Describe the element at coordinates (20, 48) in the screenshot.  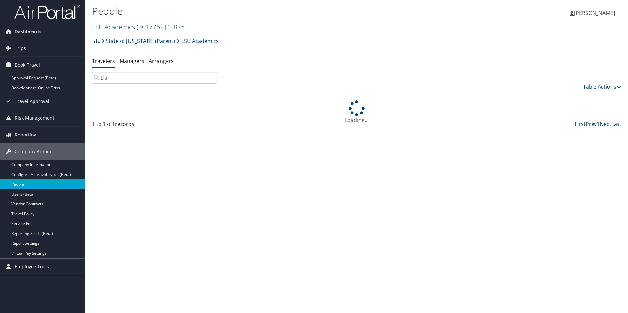
I see `span: Trips` at that location.